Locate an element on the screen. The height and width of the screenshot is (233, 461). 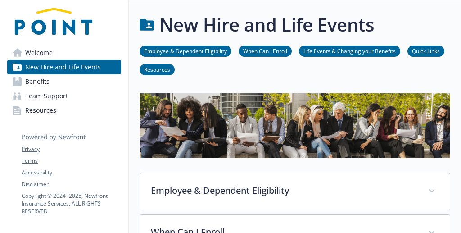
a: Accessibility is located at coordinates (71, 172).